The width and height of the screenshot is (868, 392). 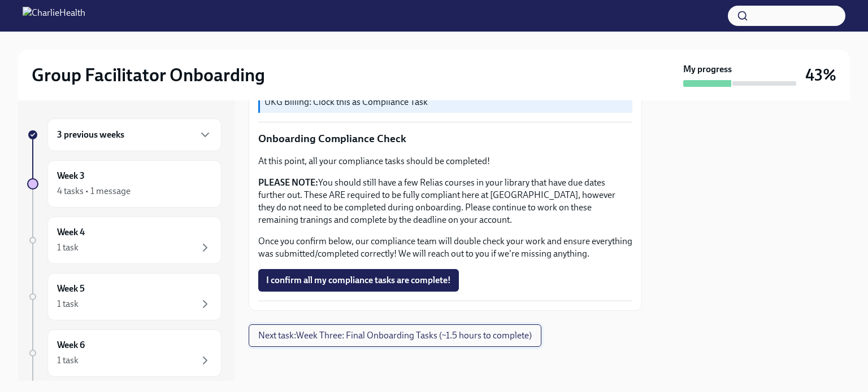 I want to click on h6: Week 5, so click(x=70, y=289).